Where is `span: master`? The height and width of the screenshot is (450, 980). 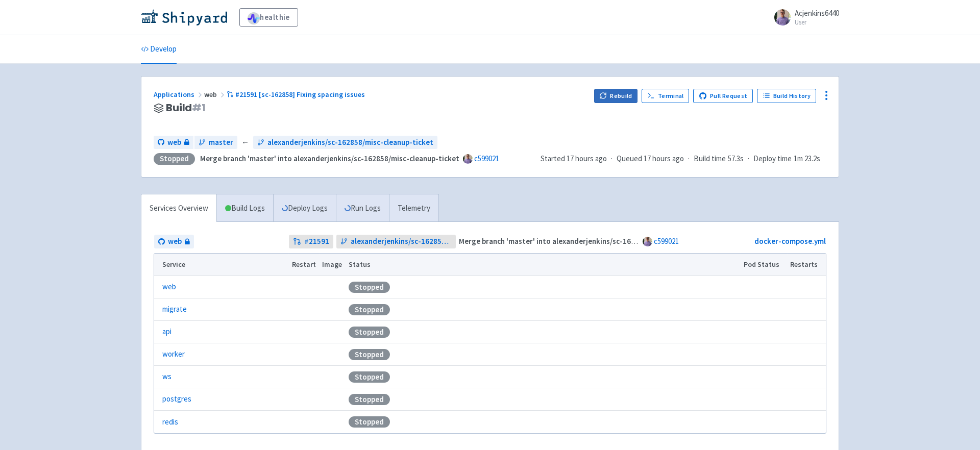
span: master is located at coordinates (221, 143).